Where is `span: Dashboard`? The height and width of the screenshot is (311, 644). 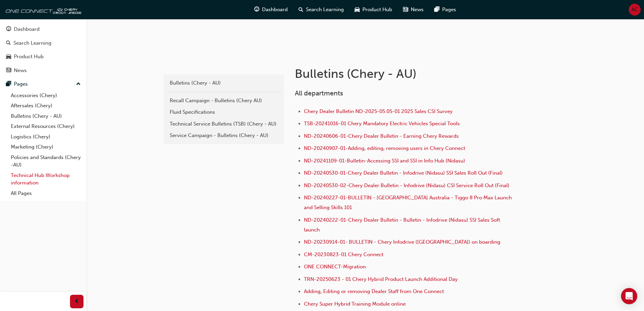 span: Dashboard is located at coordinates (275, 9).